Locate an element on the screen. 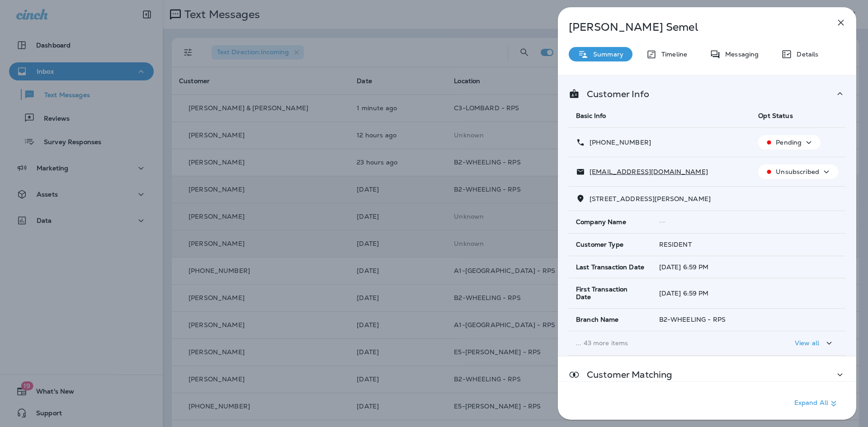  button: Unsubscribed is located at coordinates (798, 172).